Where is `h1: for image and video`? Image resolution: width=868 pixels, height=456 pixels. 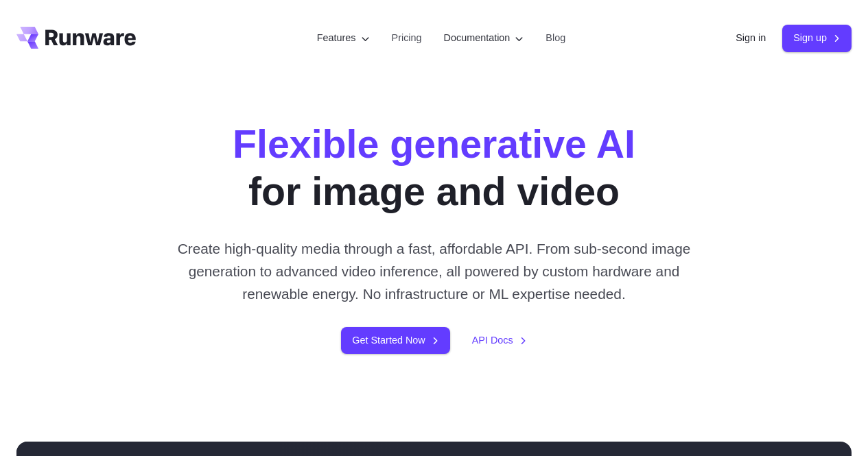 h1: for image and video is located at coordinates (434, 168).